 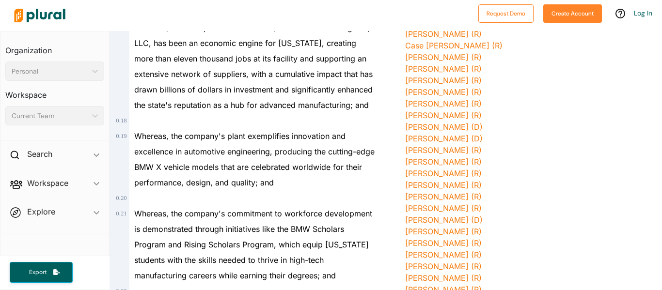 What do you see at coordinates (55, 92) in the screenshot?
I see `h3: Workspace` at bounding box center [55, 92].